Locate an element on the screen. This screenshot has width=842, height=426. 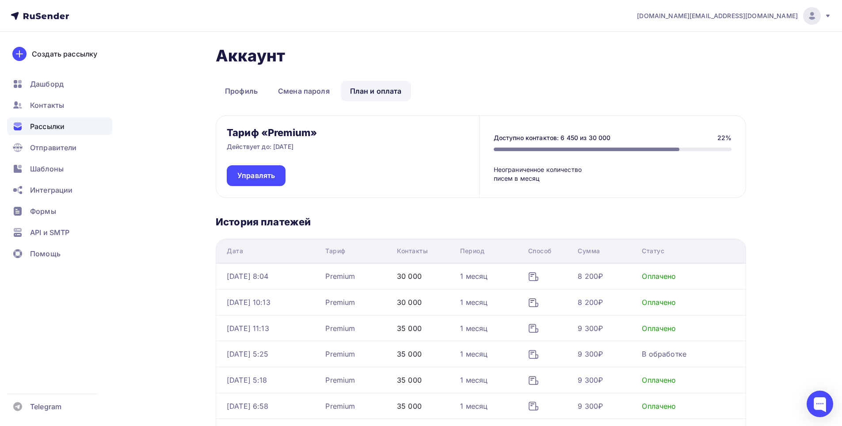
div: Статус is located at coordinates (653, 251).